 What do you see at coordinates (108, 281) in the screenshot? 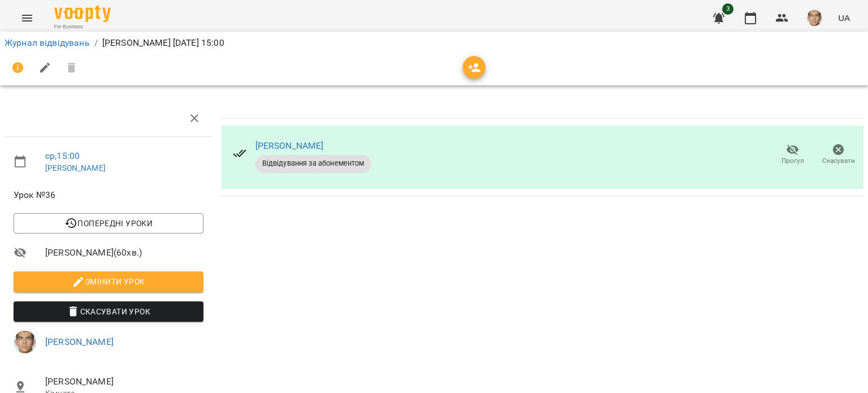
I see `button: Змінити урок` at bounding box center [108, 281].